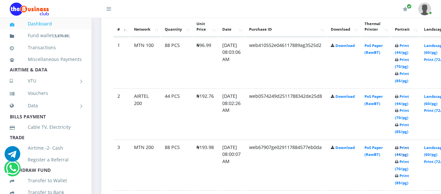 The image size is (441, 194). Describe the element at coordinates (409, 6) in the screenshot. I see `span: Renew/Upgrade Subscription` at that location.